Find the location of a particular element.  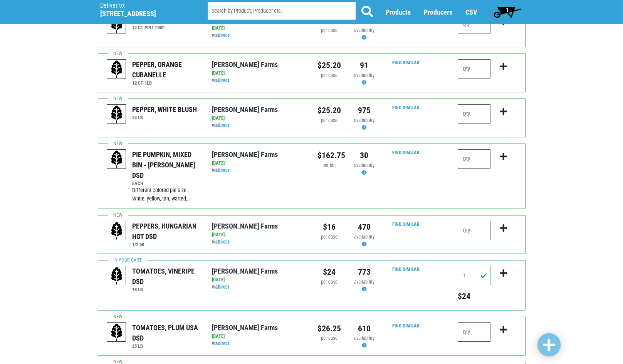

input: Search by Product, Producer etc. is located at coordinates (282, 11).